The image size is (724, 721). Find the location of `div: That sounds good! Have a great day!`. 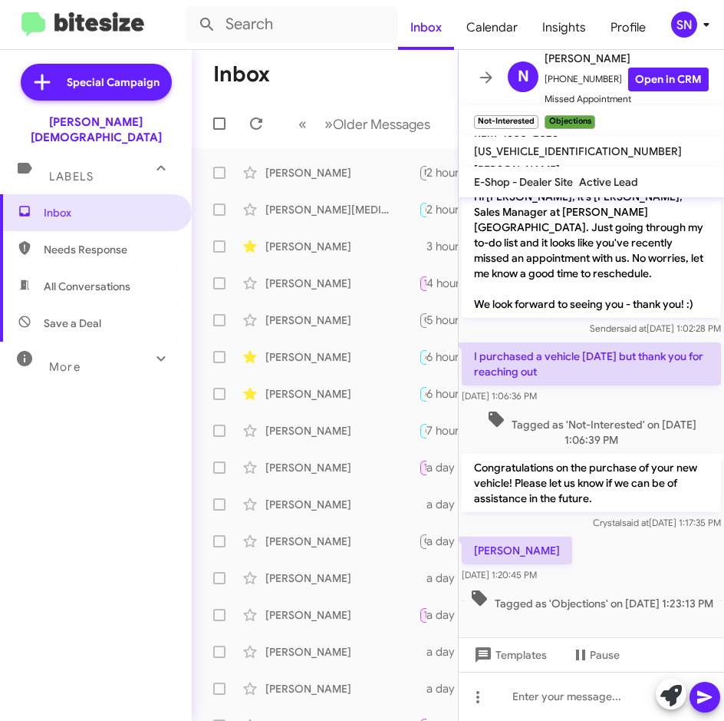

div: That sounds good! Have a great day! is located at coordinates (423, 467).